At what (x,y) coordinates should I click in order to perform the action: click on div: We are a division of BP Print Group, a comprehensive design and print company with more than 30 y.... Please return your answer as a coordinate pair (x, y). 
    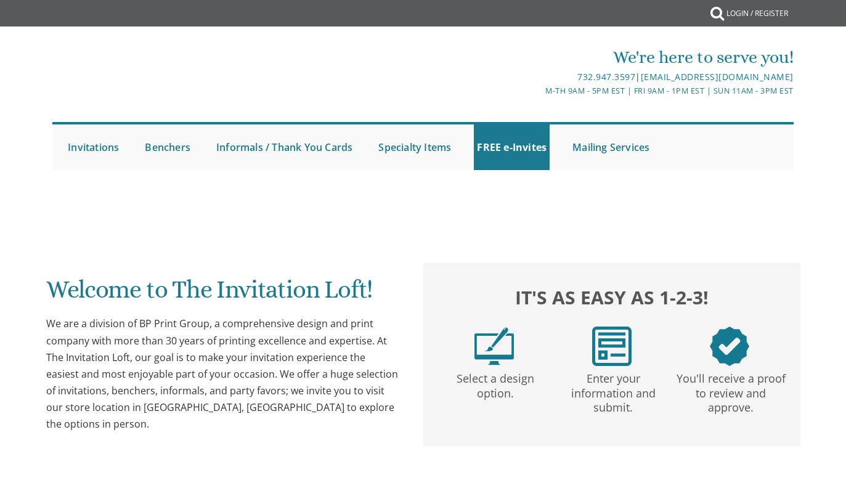
    Looking at the image, I should click on (222, 374).